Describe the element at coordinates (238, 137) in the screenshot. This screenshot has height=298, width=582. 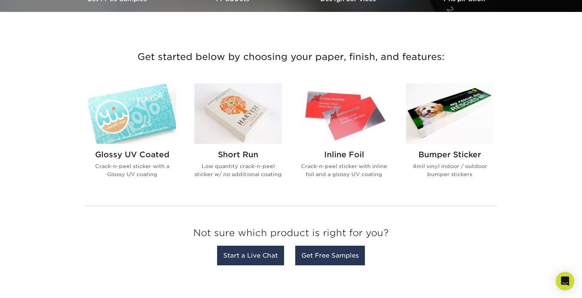
I see `a: Short Run Stickers Short Run Low quantity crack-n-peel sticker w/ no additional coating` at that location.